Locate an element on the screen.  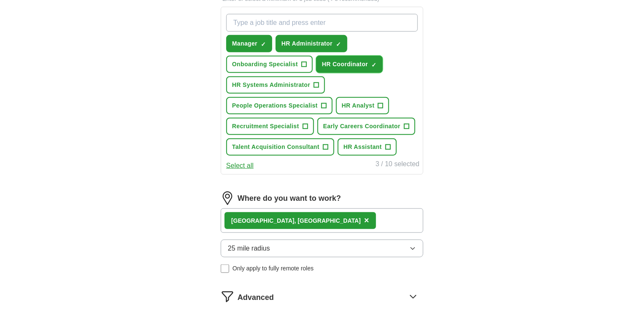
button: Early Careers Coordinator is located at coordinates (366, 126).